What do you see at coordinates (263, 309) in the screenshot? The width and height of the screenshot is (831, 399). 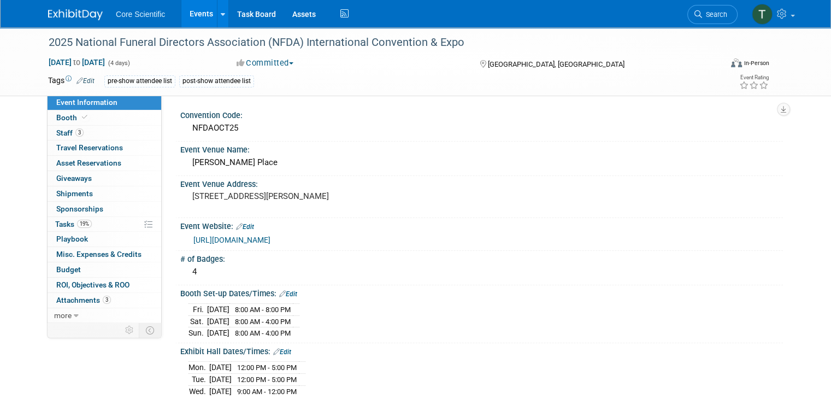 I see `span: 8:00 AM - 8:00 PM` at bounding box center [263, 309].